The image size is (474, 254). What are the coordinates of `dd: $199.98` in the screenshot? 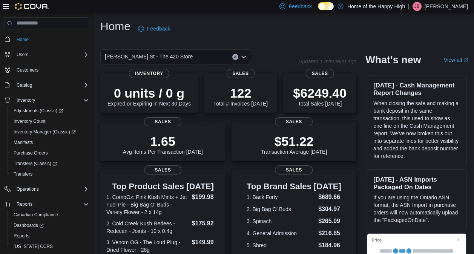 It's located at (206, 197).